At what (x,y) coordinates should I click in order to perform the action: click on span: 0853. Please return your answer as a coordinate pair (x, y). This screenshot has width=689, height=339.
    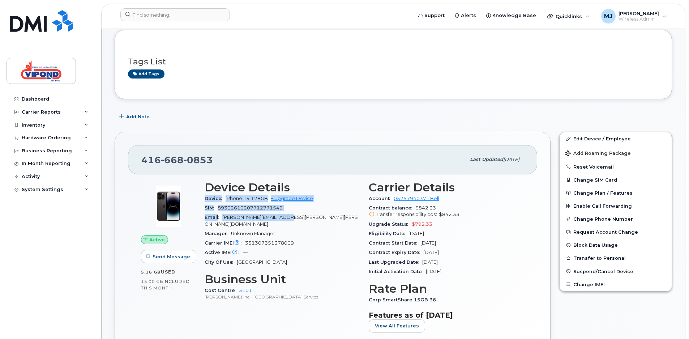
    Looking at the image, I should click on (198, 160).